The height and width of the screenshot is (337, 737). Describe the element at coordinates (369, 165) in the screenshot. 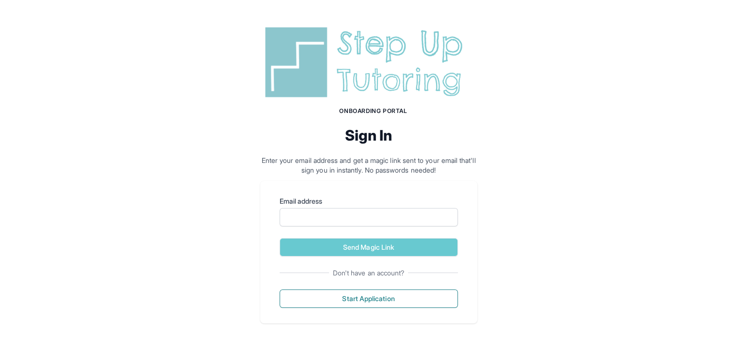

I see `p: Enter your email address and get a magic link sent to your email that'll sign you in instantly. N...` at that location.